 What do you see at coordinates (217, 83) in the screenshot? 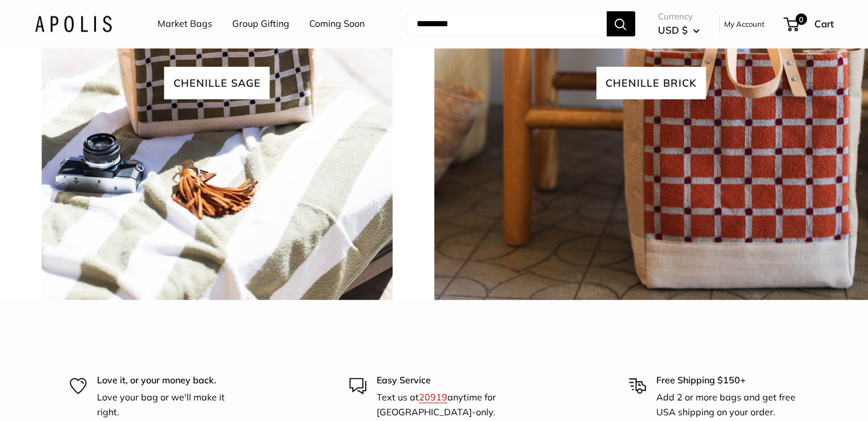
I see `span: Chenille sage` at bounding box center [217, 83].